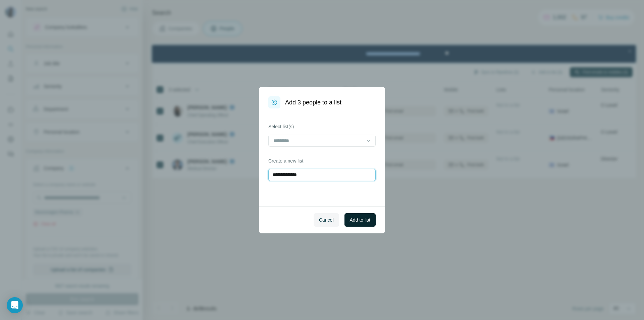  What do you see at coordinates (15, 305) in the screenshot?
I see `div: Open Intercom Messenger` at bounding box center [15, 305].